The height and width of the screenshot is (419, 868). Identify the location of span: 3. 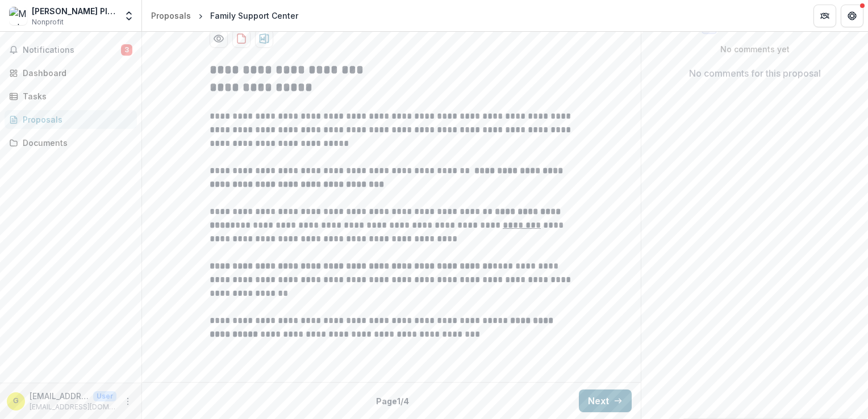
(127, 50).